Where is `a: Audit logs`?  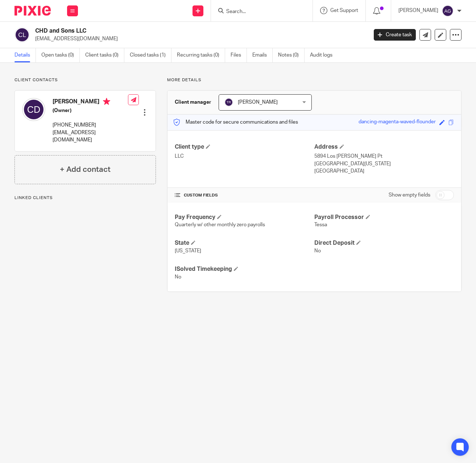 a: Audit logs is located at coordinates (324, 55).